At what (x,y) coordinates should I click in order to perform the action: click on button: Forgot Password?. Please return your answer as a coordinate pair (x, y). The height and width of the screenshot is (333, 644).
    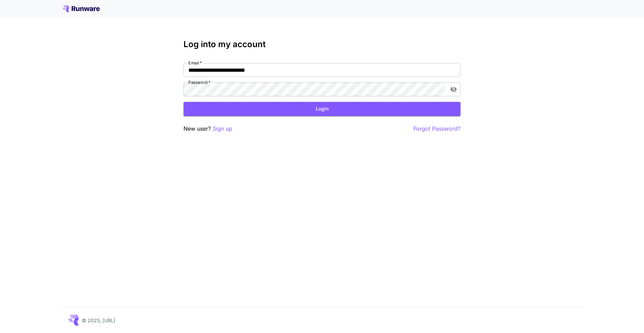
    Looking at the image, I should click on (437, 128).